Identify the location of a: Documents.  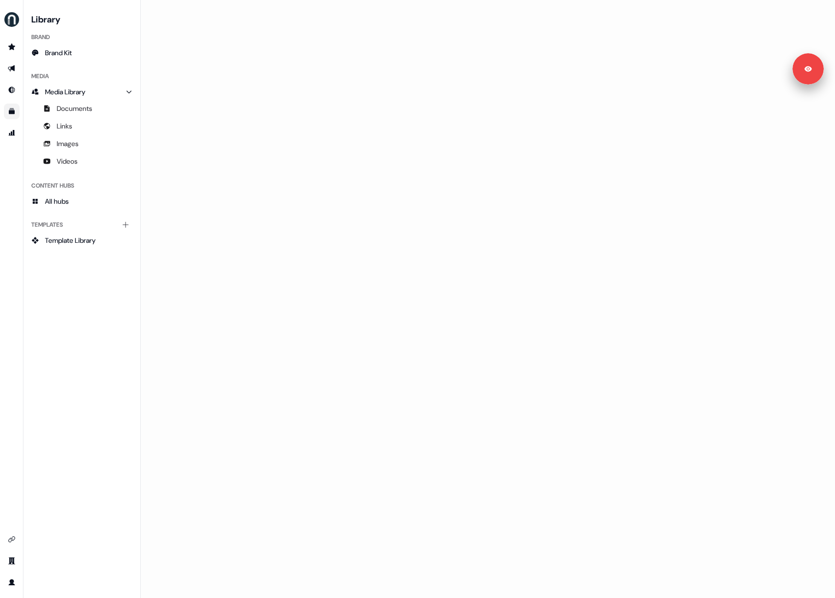
(82, 108).